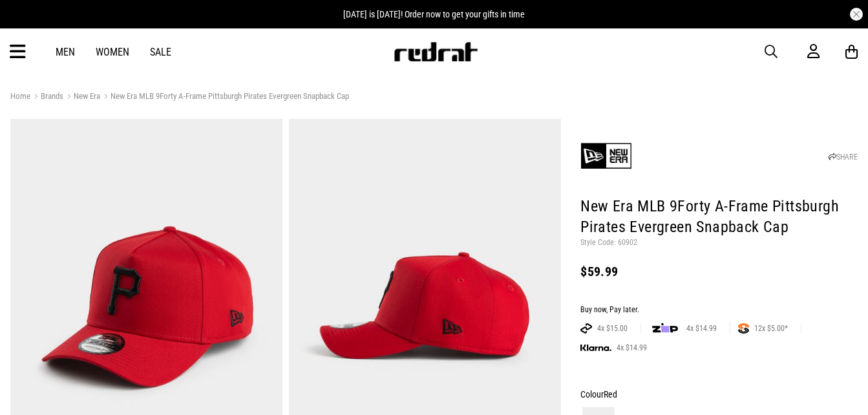  Describe the element at coordinates (81, 97) in the screenshot. I see `a: New Era` at that location.